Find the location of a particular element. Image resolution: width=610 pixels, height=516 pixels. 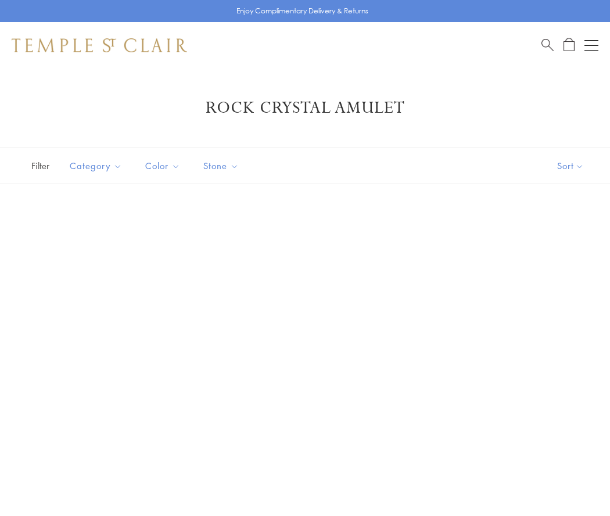

span: Category is located at coordinates (97, 166).